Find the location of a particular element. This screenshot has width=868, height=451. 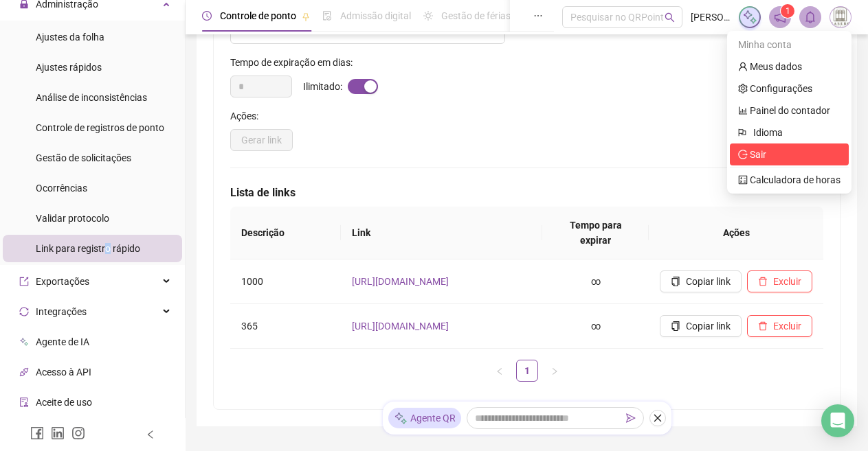

span: ellipsis is located at coordinates (538, 15).